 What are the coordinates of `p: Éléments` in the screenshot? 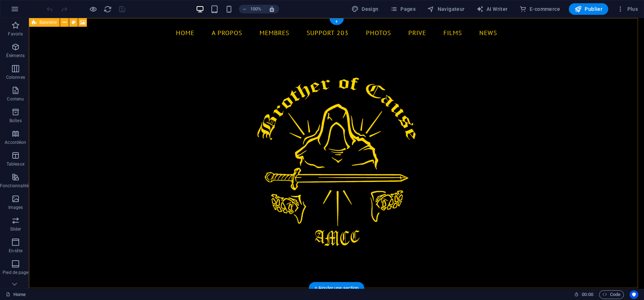 It's located at (15, 56).